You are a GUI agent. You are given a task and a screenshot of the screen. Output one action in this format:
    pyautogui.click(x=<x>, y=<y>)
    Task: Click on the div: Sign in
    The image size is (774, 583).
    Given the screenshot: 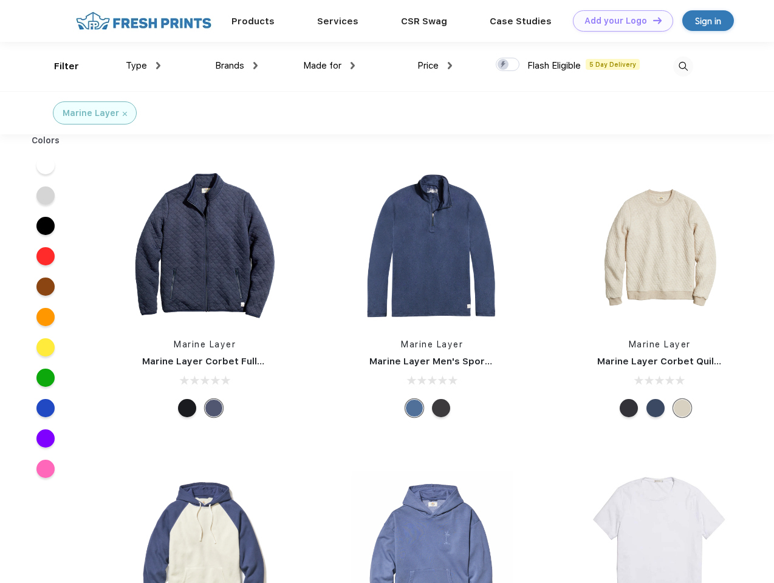 What is the action you would take?
    pyautogui.click(x=707, y=21)
    